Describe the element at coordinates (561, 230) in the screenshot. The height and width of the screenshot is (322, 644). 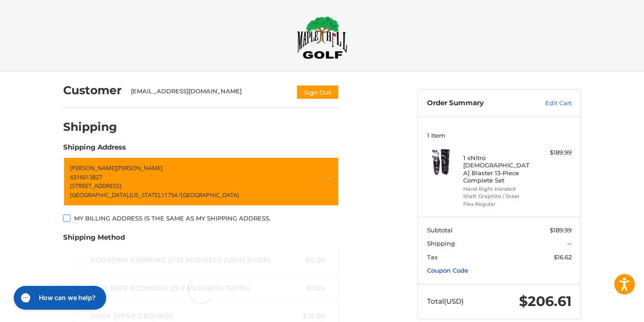
I see `span: $189.99` at that location.